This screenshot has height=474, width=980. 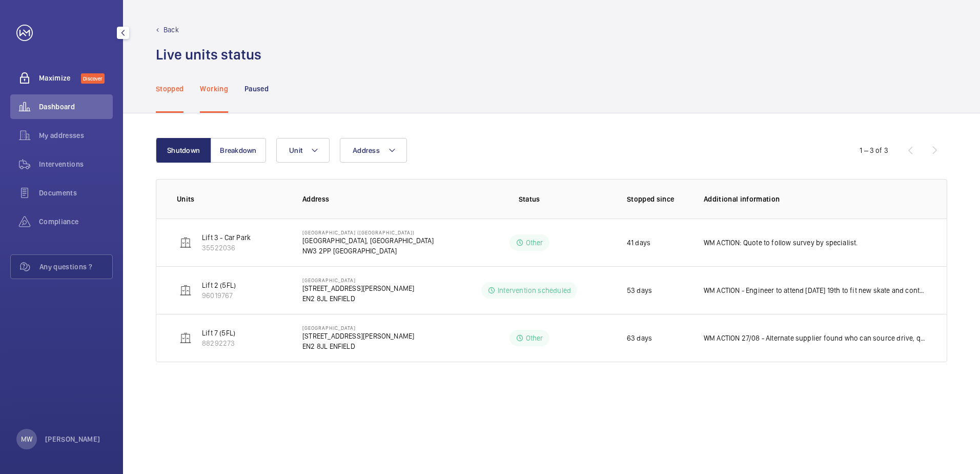 I want to click on p: 96019767, so click(x=219, y=296).